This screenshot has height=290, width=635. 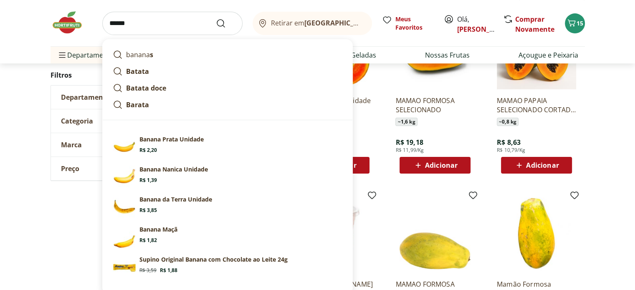 I want to click on span: Retirar em, so click(x=317, y=23).